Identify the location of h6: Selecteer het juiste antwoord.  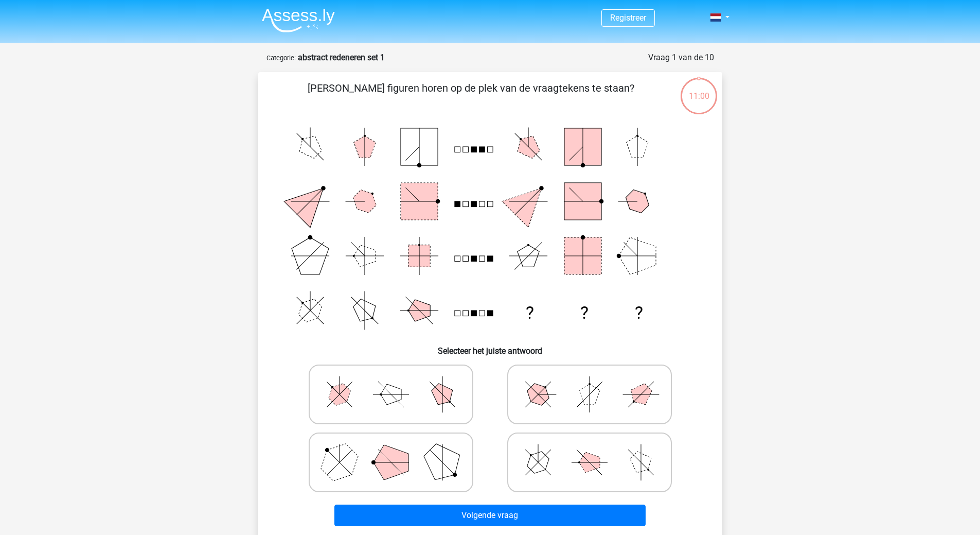
(491, 346).